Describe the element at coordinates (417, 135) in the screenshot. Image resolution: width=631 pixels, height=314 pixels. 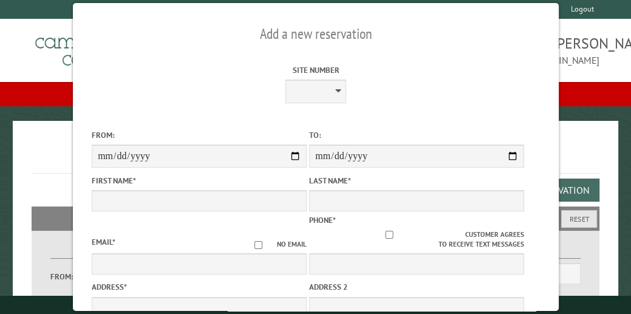
I see `label: To:` at that location.